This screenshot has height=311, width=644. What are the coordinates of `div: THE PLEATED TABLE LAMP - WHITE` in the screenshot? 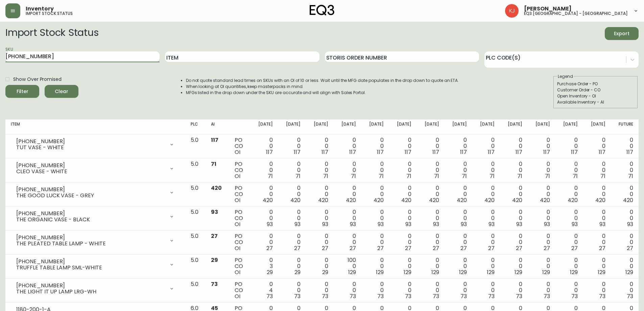 It's located at (91, 244).